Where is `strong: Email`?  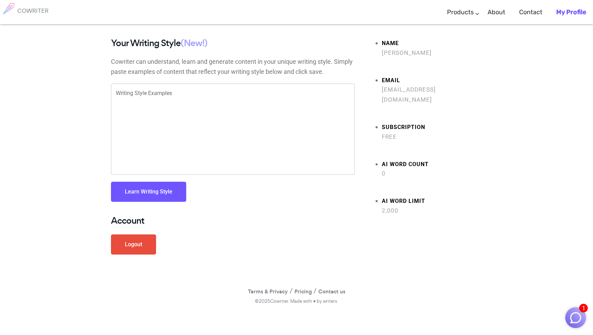
strong: Email is located at coordinates (432, 80).